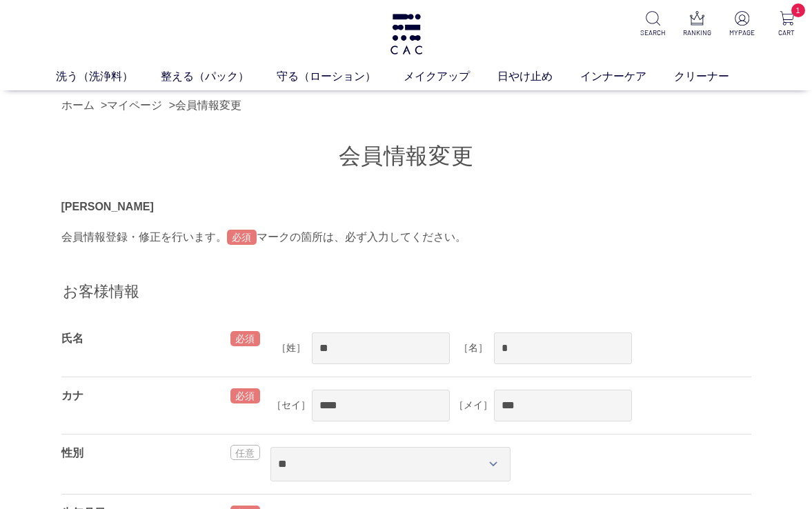 The image size is (812, 509). What do you see at coordinates (72, 396) in the screenshot?
I see `label: カナ` at bounding box center [72, 396].